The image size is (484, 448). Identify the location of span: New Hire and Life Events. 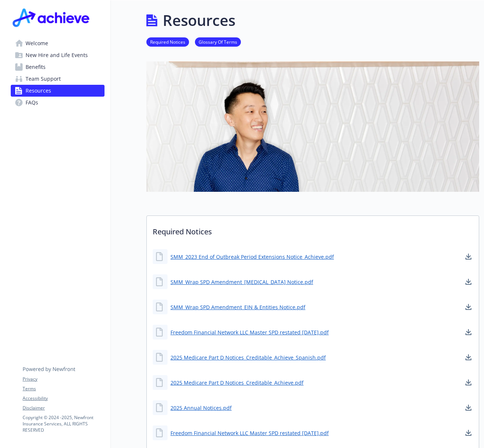
(56, 55).